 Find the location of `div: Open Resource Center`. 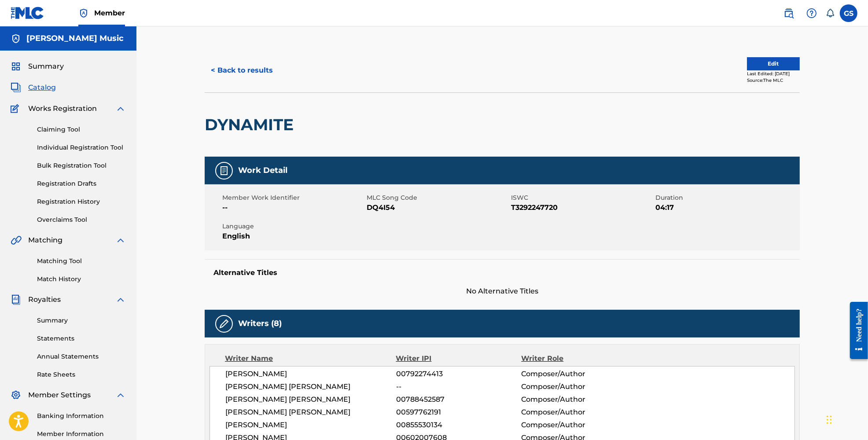

div: Open Resource Center is located at coordinates (15, 35).